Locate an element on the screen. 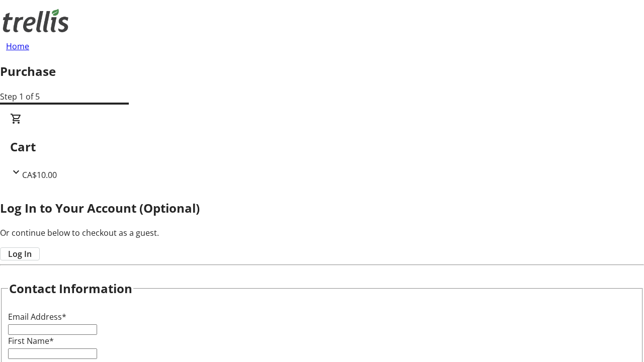 This screenshot has width=644, height=362. div: CartCA$10.00 is located at coordinates (322, 147).